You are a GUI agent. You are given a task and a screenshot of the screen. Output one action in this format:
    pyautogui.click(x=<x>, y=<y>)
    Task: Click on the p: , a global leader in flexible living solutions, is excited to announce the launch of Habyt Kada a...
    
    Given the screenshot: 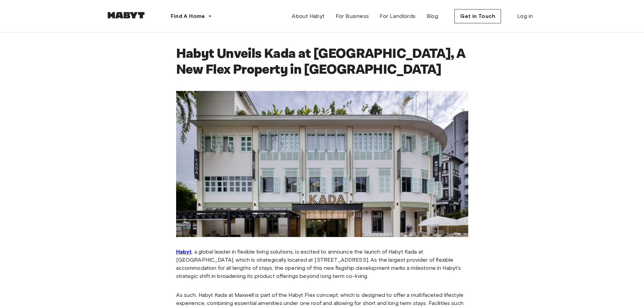 What is the action you would take?
    pyautogui.click(x=322, y=264)
    